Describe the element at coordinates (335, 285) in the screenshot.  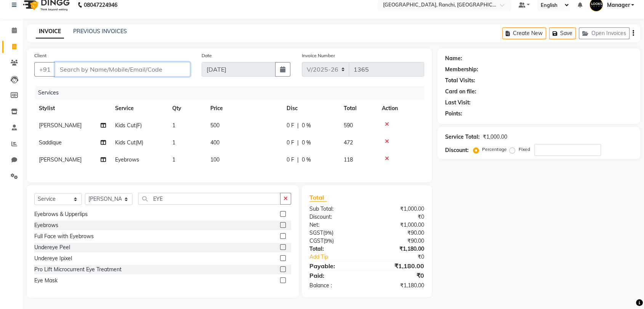
I see `div: Balance :` at that location.